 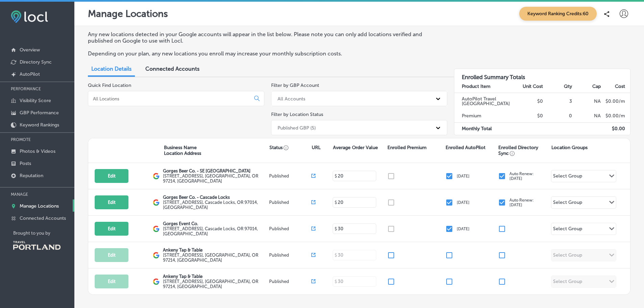 I want to click on p: GBP Performance, so click(x=39, y=113).